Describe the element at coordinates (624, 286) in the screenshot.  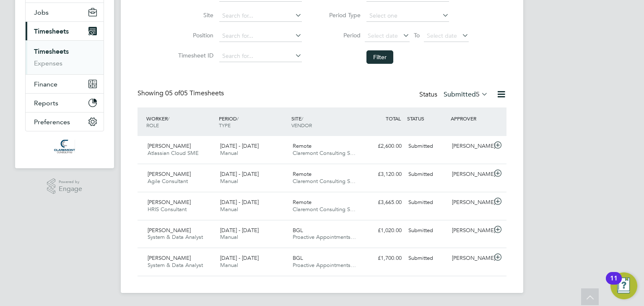
I see `button: Open Resource Center, 11 new notifications` at that location.